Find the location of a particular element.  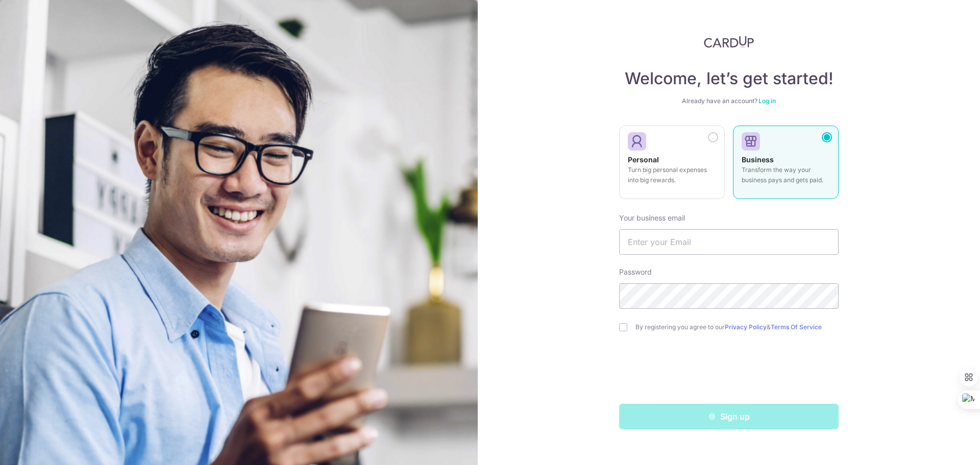

label: Password is located at coordinates (636, 272).